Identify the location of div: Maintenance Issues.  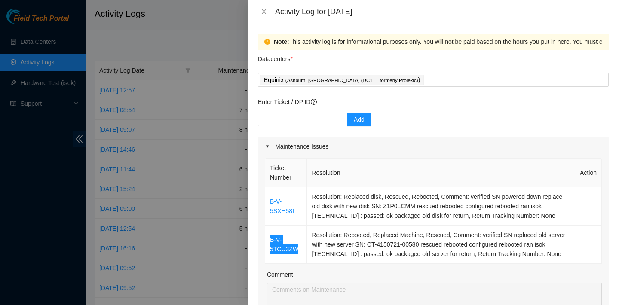
(433, 147).